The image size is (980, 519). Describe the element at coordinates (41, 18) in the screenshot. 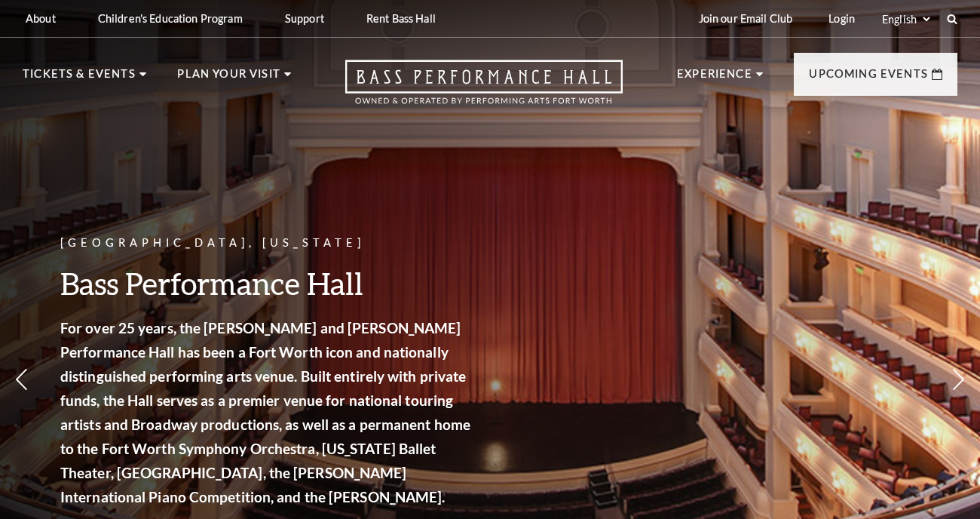

I see `p: About` at that location.